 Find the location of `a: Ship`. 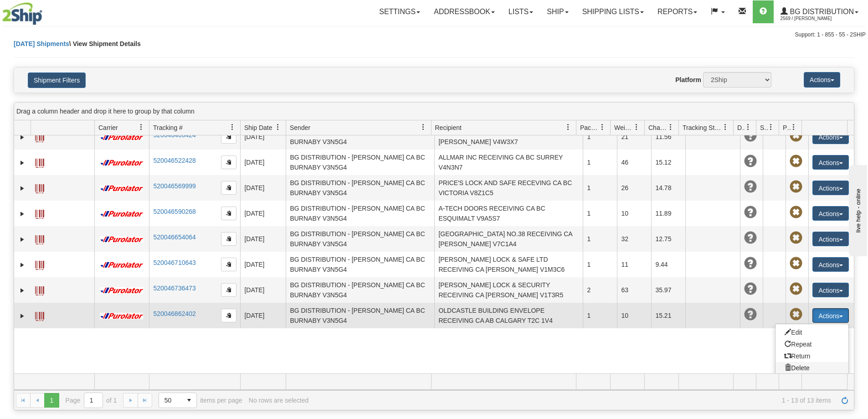

a: Ship is located at coordinates (557, 12).